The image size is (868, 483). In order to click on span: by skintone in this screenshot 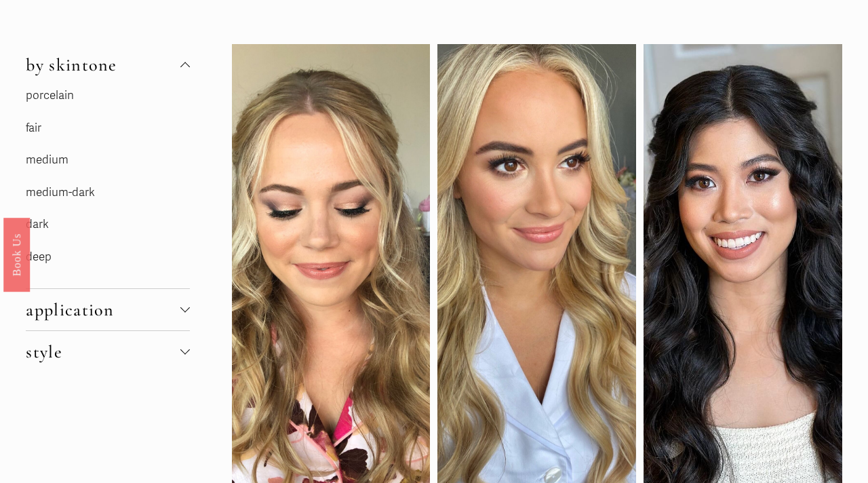, I will do `click(103, 64)`.